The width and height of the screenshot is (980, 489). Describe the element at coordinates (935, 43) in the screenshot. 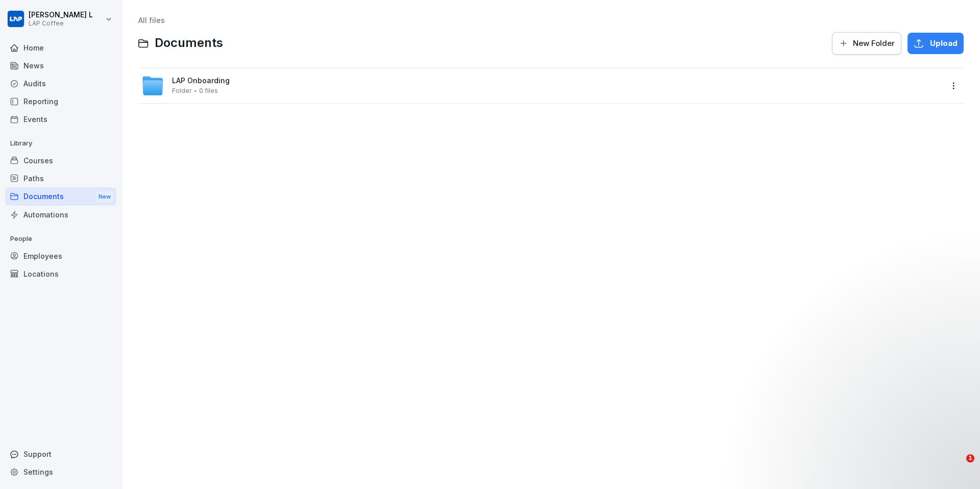

I see `button: Upload` at that location.